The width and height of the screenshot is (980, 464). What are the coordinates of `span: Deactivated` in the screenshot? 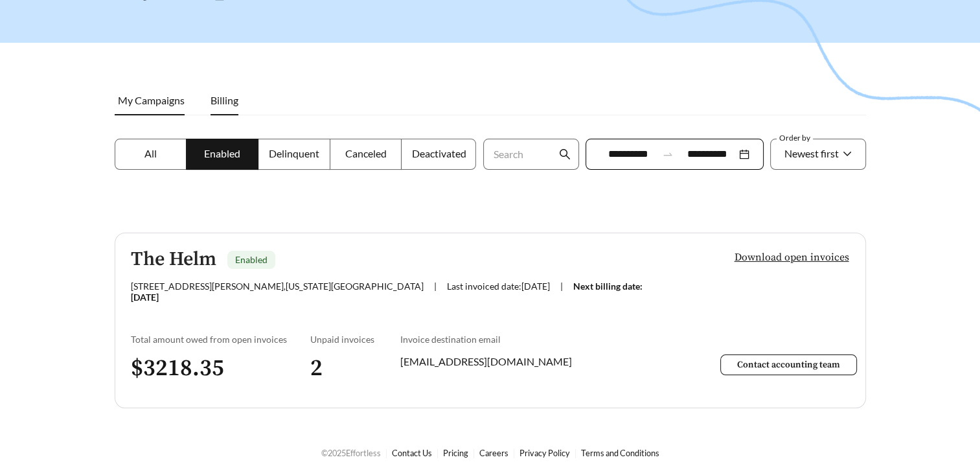 It's located at (438, 153).